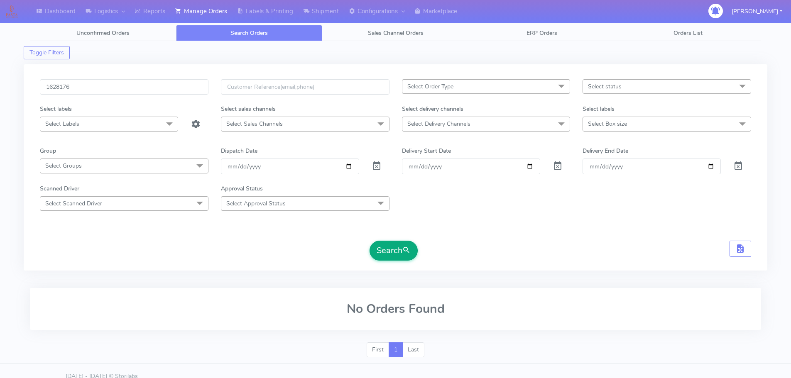 The height and width of the screenshot is (378, 791). What do you see at coordinates (248, 109) in the screenshot?
I see `label: Select sales channels` at bounding box center [248, 109].